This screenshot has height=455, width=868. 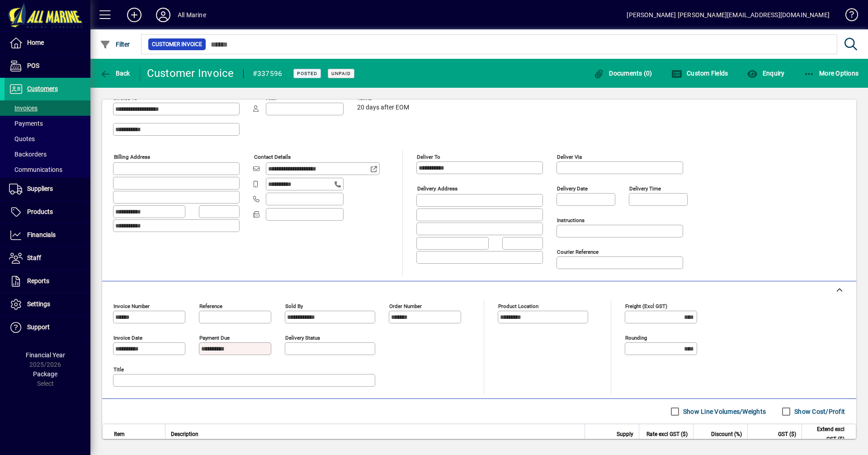 What do you see at coordinates (39, 304) in the screenshot?
I see `span: Settings` at bounding box center [39, 304].